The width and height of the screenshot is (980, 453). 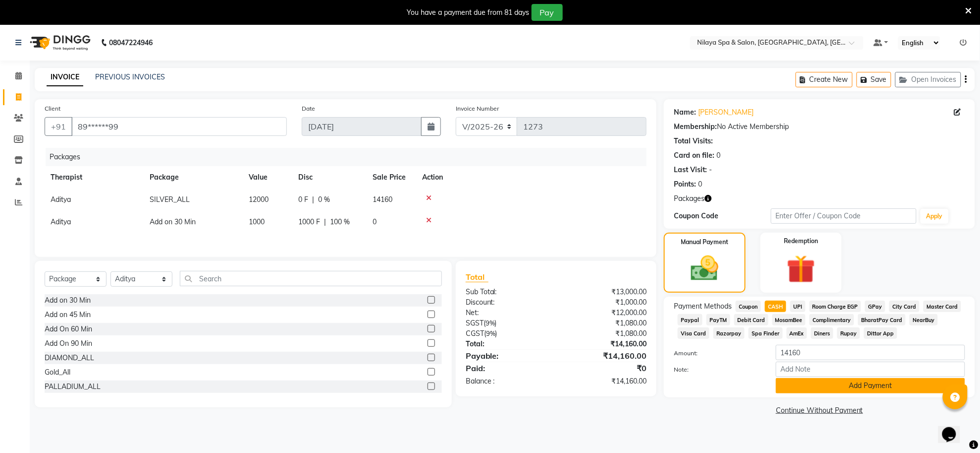 I want to click on div: ₹13,000.00, so click(x=606, y=291).